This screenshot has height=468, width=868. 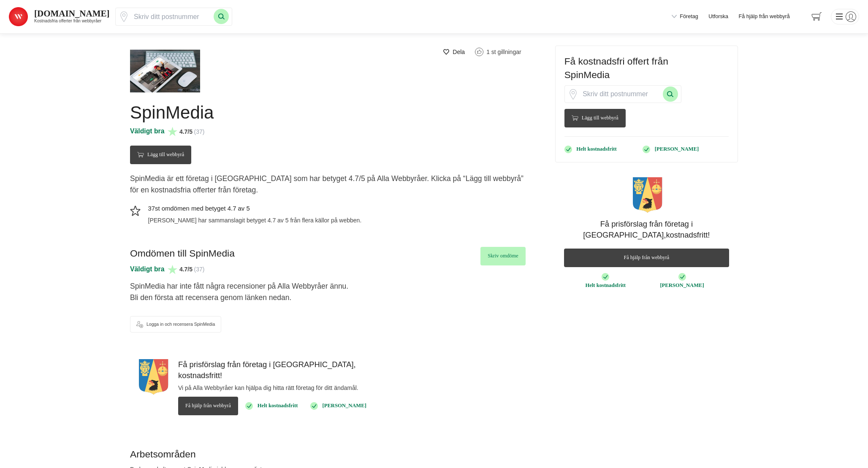 I want to click on span: Företag, so click(x=689, y=17).